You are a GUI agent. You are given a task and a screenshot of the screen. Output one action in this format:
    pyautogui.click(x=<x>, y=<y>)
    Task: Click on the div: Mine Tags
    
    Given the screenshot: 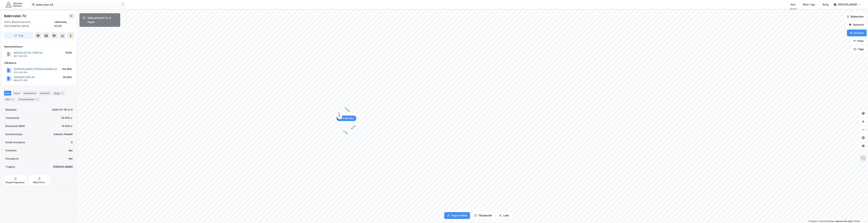 What is the action you would take?
    pyautogui.click(x=809, y=5)
    